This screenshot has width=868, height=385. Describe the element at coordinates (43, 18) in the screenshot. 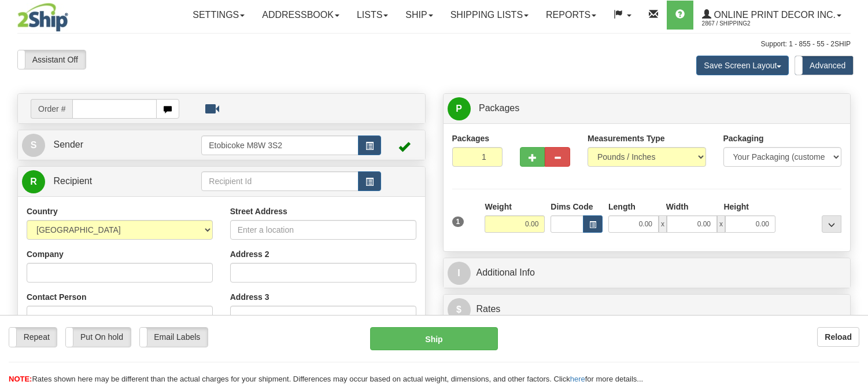

I see `img: logo2867.jpg` at that location.